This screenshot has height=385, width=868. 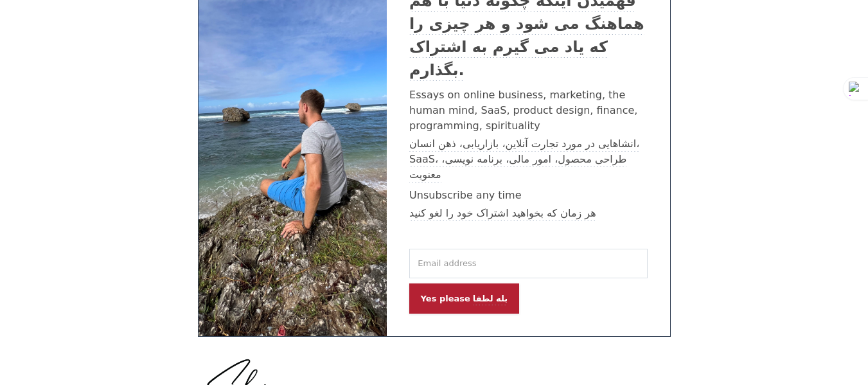 What do you see at coordinates (490, 300) in the screenshot?
I see `sider-trans-text: بله لطفا` at bounding box center [490, 300].